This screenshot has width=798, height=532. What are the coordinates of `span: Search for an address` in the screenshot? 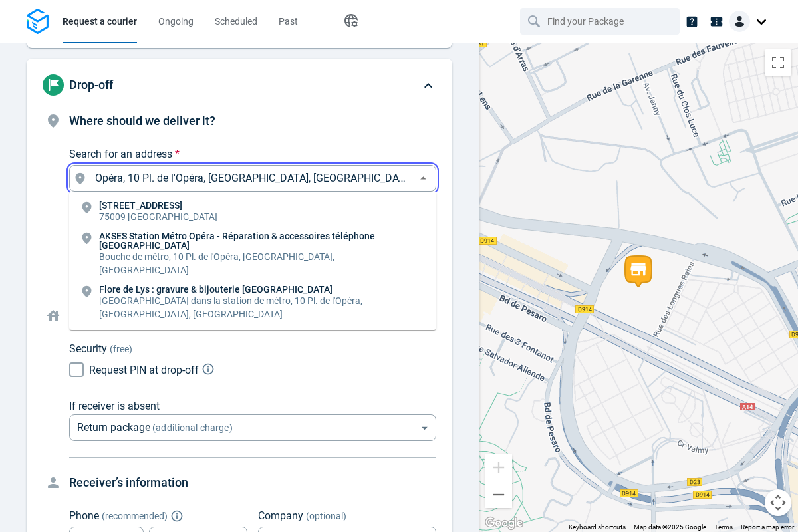 It's located at (120, 153).